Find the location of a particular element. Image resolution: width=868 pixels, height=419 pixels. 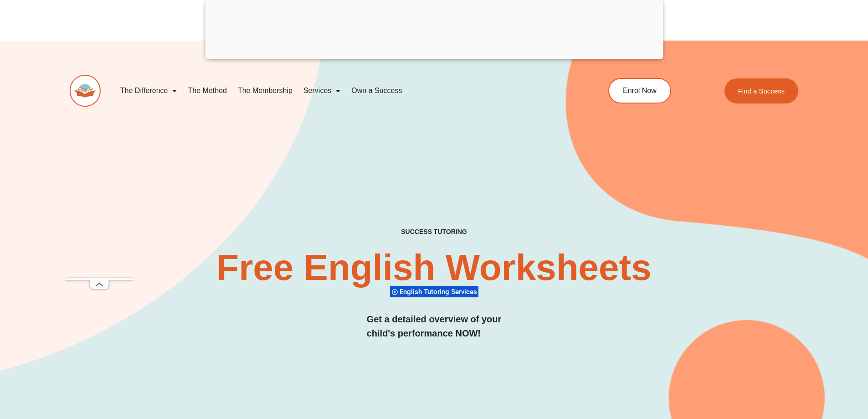

a: Services is located at coordinates (322, 91).